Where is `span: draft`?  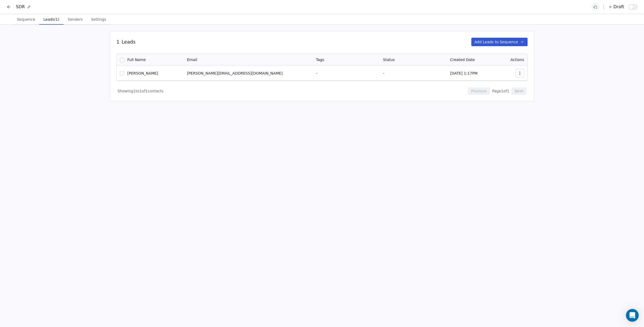
span: draft is located at coordinates (619, 7).